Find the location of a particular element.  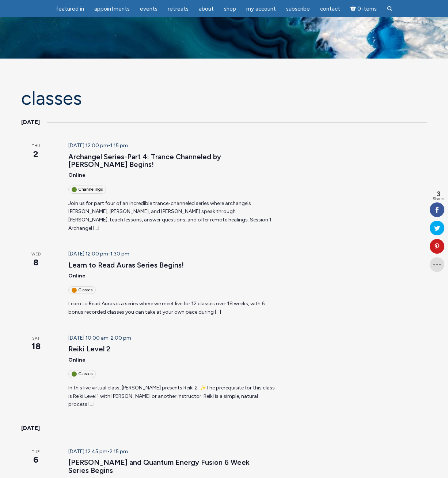

span: 6 is located at coordinates (36, 460).